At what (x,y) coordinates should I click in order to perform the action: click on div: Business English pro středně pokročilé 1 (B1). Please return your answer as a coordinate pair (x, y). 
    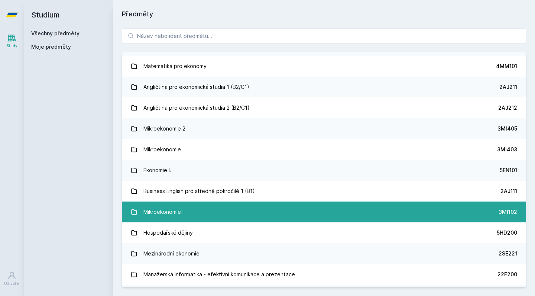
    Looking at the image, I should click on (199, 191).